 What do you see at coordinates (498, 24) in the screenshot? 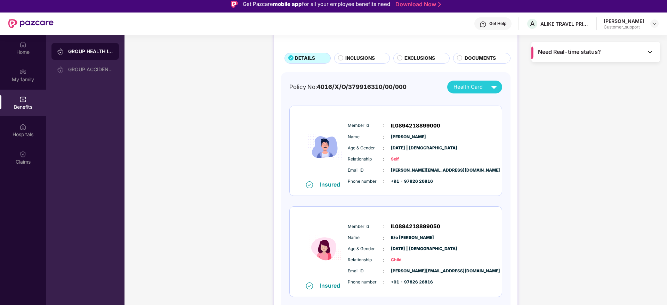
I see `div: Get Help` at bounding box center [498, 24].